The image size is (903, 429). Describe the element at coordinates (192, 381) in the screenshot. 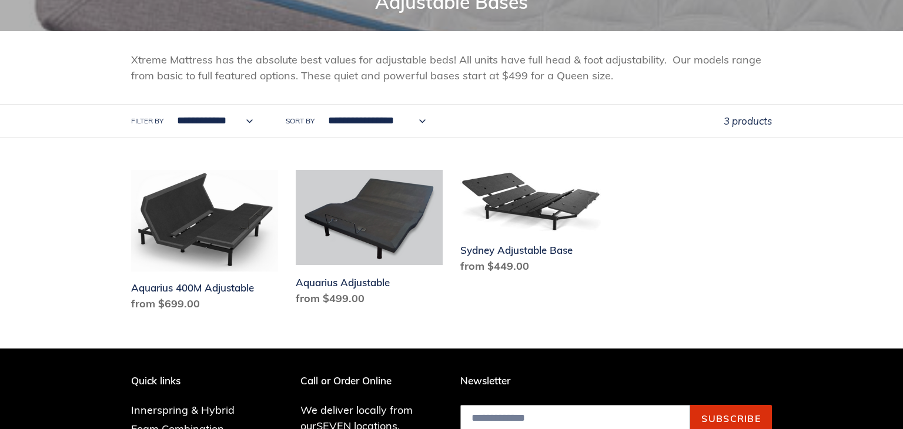

I see `p: Quick links` at that location.